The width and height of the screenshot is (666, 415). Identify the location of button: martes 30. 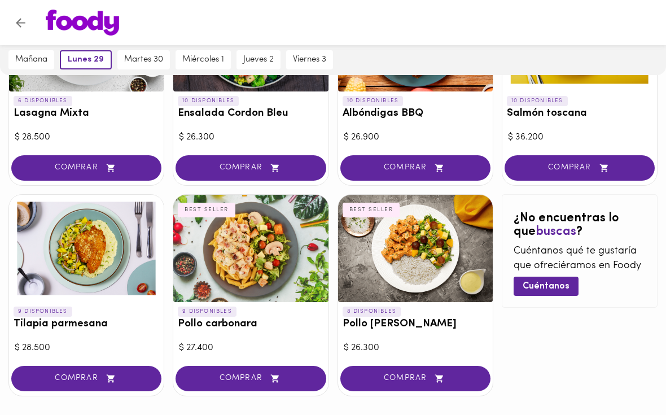
(143, 60).